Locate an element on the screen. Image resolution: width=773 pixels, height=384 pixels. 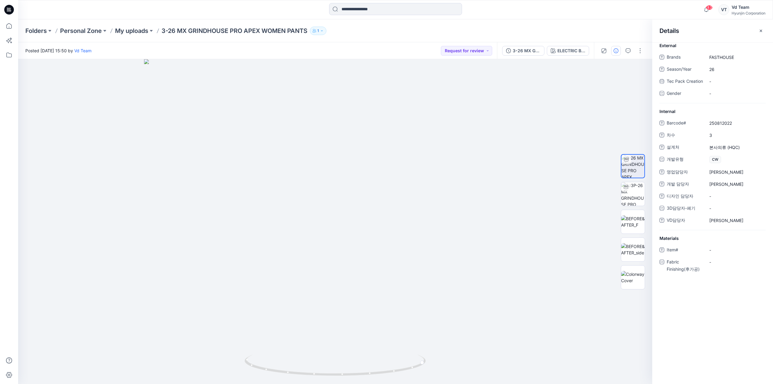
span: CW is located at coordinates (715, 159).